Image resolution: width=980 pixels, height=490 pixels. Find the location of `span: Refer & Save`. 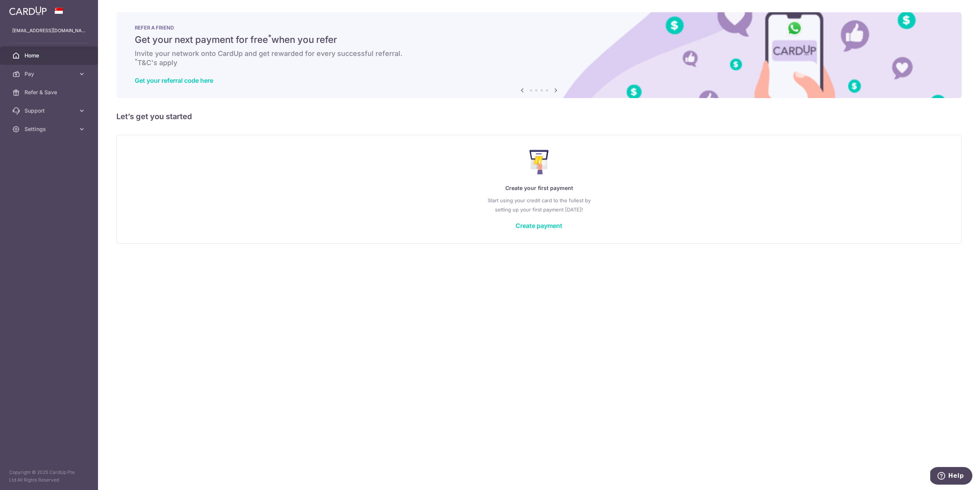

span: Refer & Save is located at coordinates (49, 92).